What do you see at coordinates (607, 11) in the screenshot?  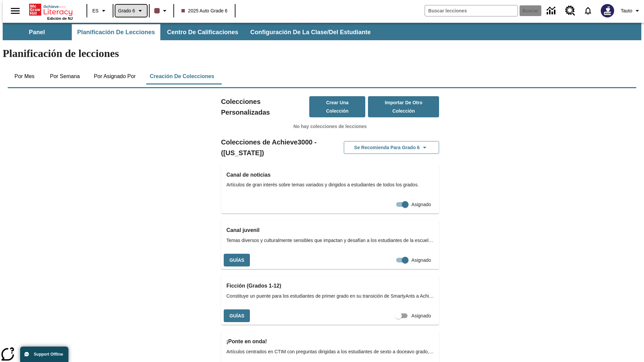 I see `button: Escoja un nuevo avatar` at bounding box center [607, 11].